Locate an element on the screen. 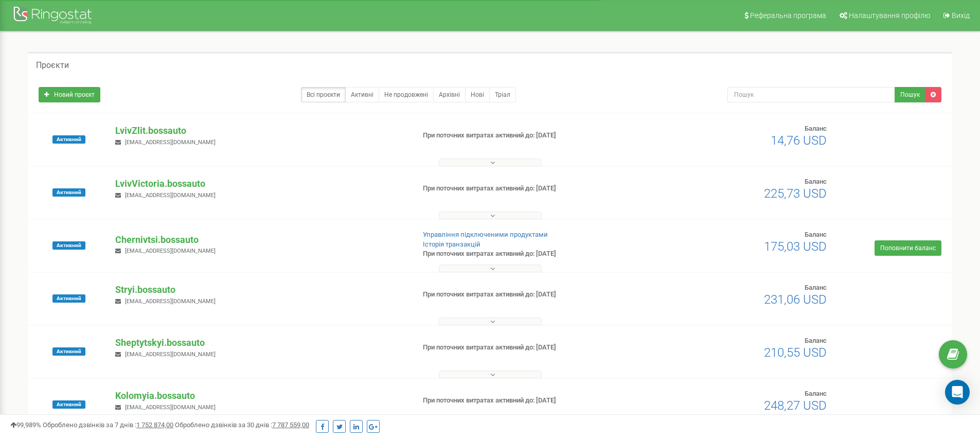  u: 1 752 874,00 is located at coordinates (155, 425).